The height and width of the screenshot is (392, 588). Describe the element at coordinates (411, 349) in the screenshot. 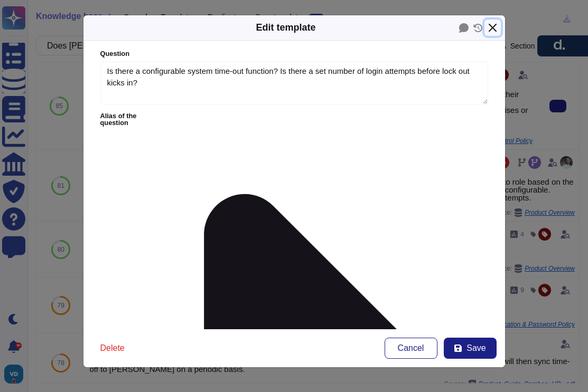

I see `button: Cancel` at that location.